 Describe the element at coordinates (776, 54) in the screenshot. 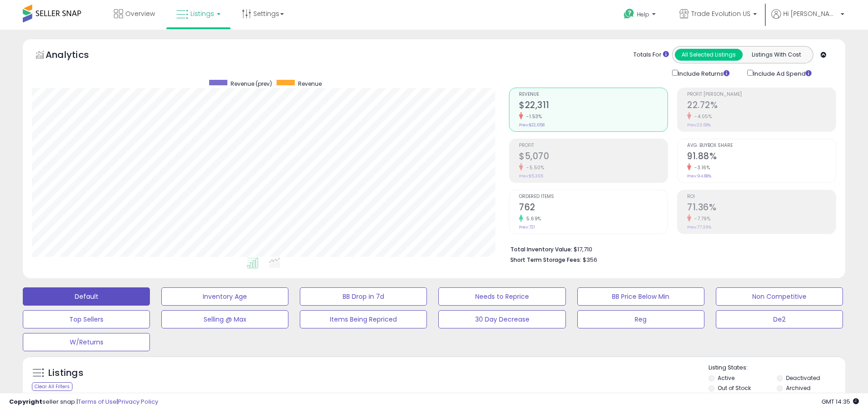

I see `button: Listings With Cost` at that location.